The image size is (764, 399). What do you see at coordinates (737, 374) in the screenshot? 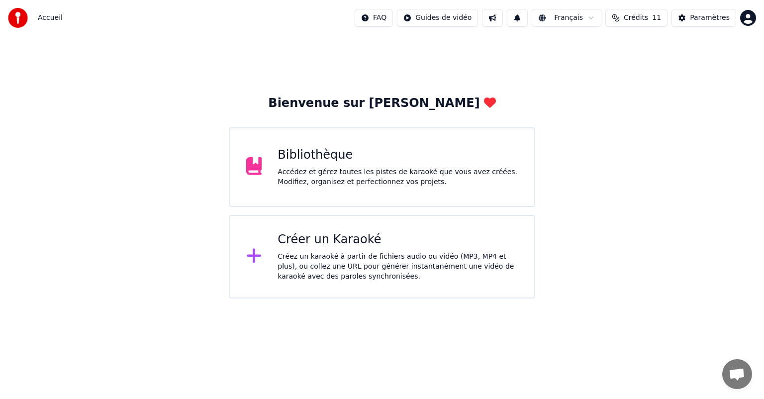
I see `a: Ouvrir le chat` at bounding box center [737, 374].